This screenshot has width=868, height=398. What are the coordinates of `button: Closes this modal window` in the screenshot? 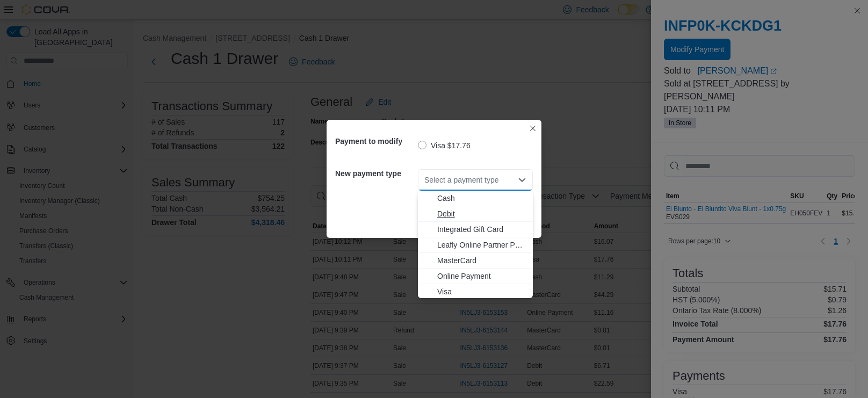 It's located at (533, 129).